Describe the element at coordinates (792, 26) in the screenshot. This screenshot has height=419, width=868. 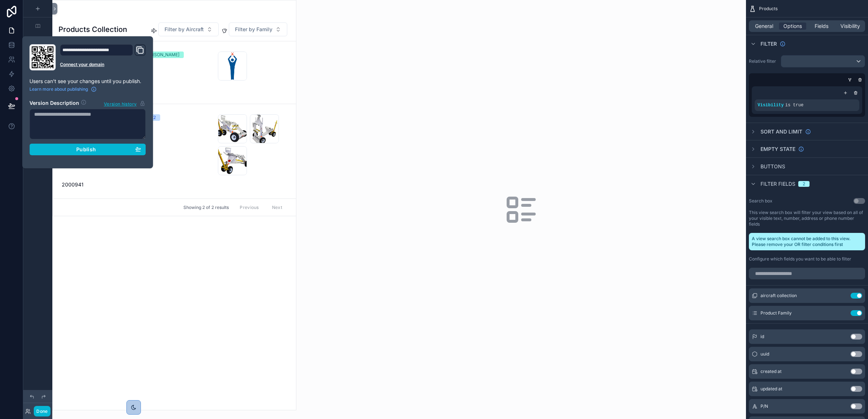
I see `span: Options` at that location.